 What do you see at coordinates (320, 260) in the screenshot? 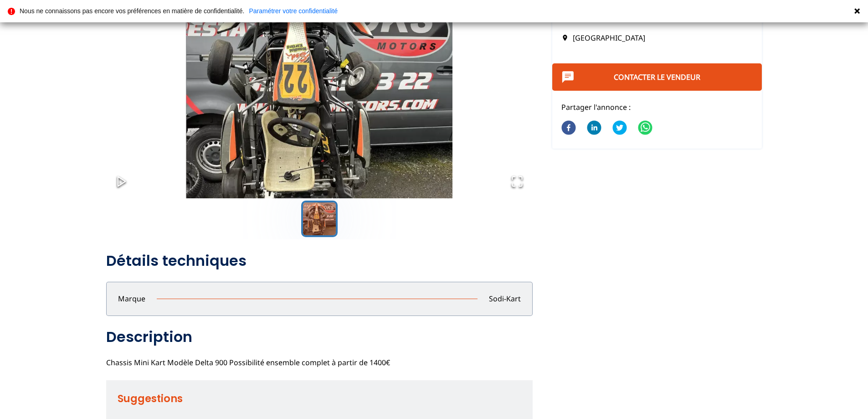
I see `h2: Détails techniques` at bounding box center [320, 260].